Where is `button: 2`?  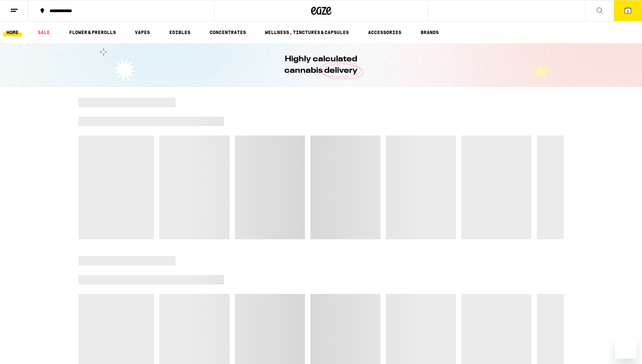 button: 2 is located at coordinates (628, 11).